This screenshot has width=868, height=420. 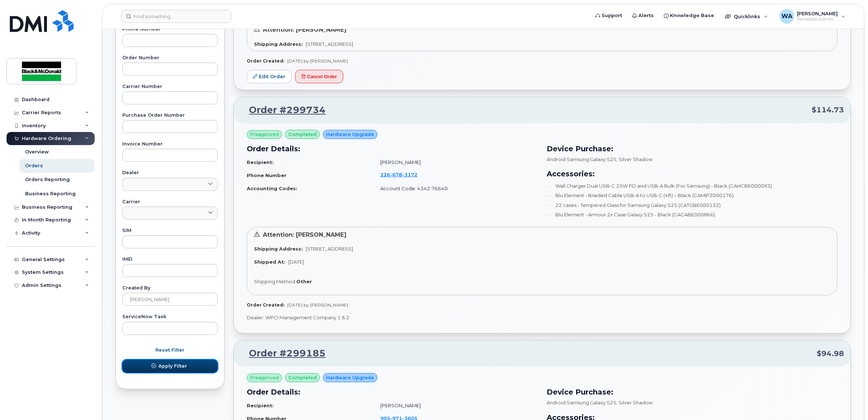 I want to click on label: Phone Number, so click(x=170, y=29).